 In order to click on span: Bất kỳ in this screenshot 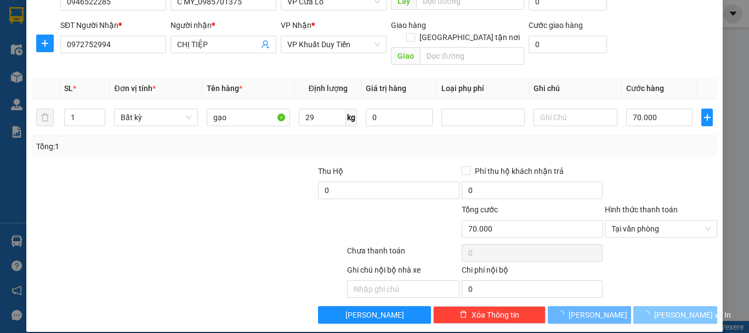, I will do `click(156, 117)`.